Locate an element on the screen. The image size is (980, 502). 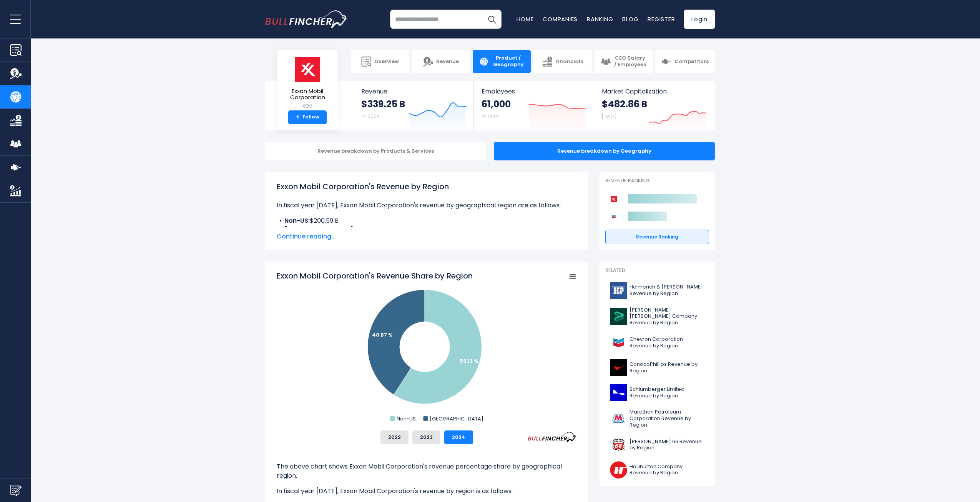
p: Revenue Ranking is located at coordinates (657, 181).